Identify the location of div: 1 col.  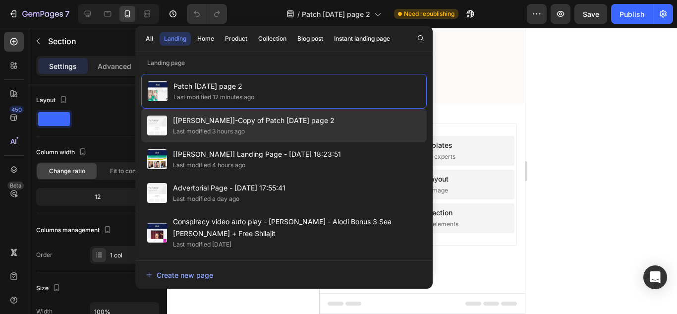
(133, 255).